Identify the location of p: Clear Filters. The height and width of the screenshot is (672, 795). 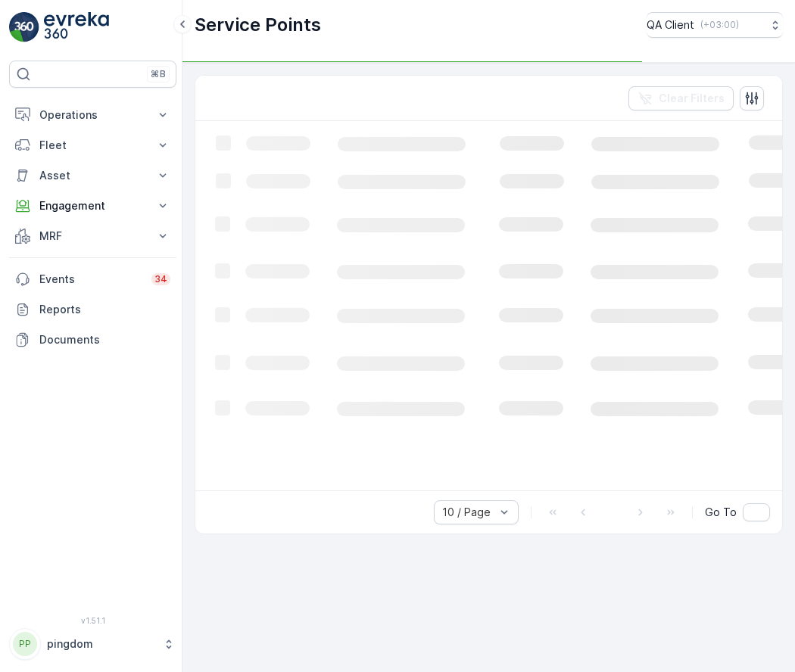
(691, 98).